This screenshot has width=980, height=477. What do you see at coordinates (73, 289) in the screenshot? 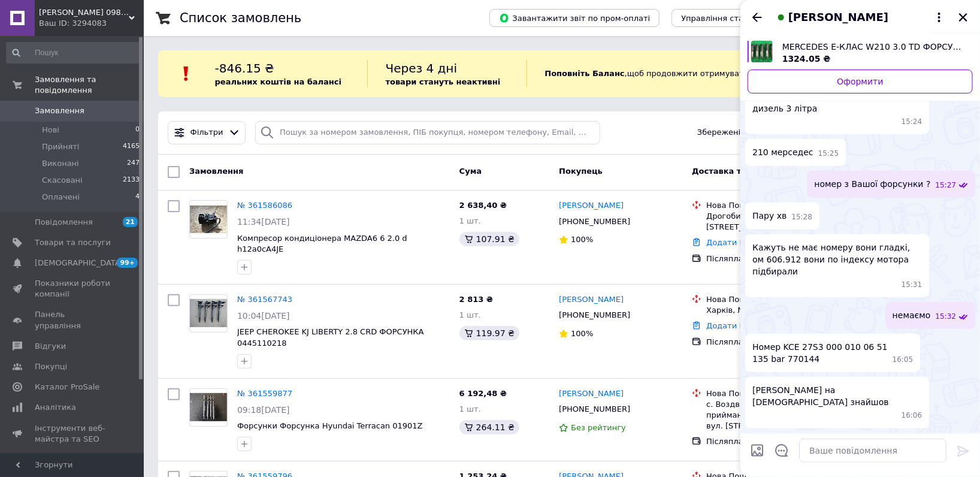
I see `span: Показники роботи компанії` at bounding box center [73, 289].